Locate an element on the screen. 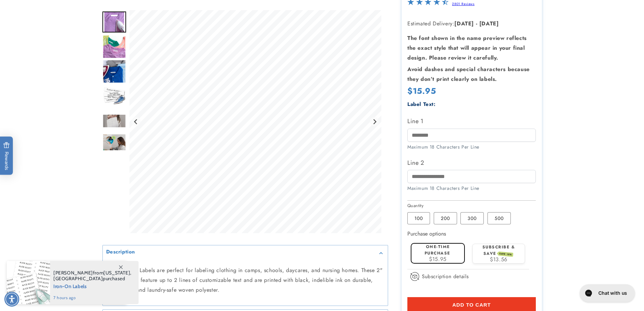  label: Line 2 is located at coordinates (472, 163).